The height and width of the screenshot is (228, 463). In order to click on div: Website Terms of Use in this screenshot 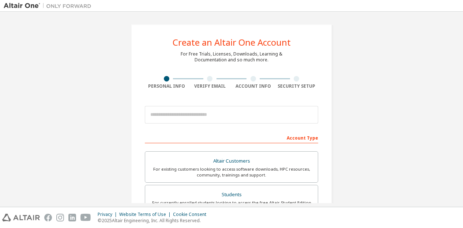, I will do `click(146, 215)`.